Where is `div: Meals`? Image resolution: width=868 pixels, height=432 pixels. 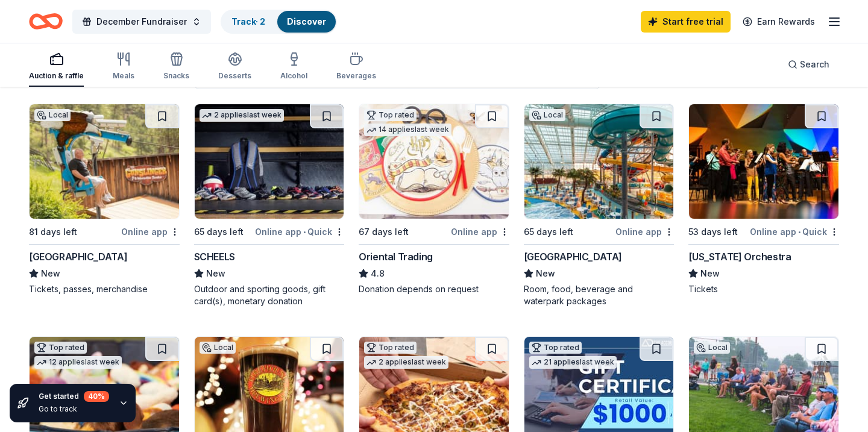
div: Meals is located at coordinates (123, 76).